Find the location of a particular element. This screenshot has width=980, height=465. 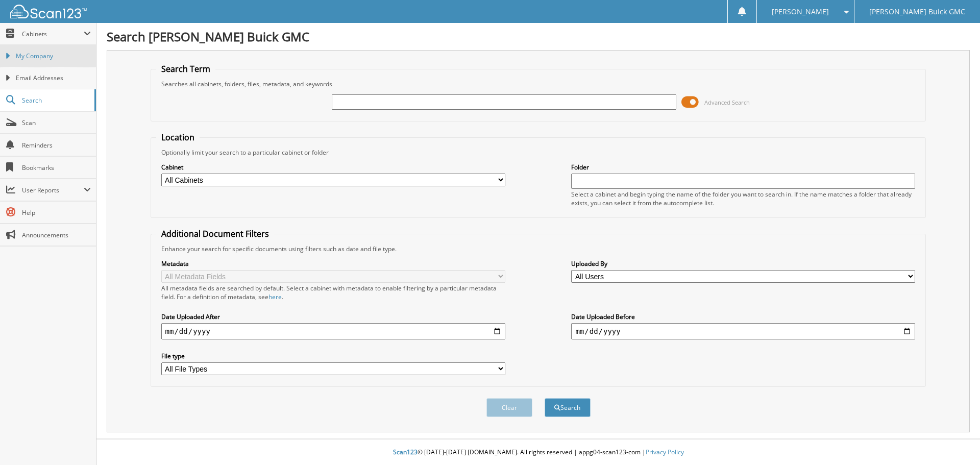

label: Date Uploaded After is located at coordinates (333, 316).